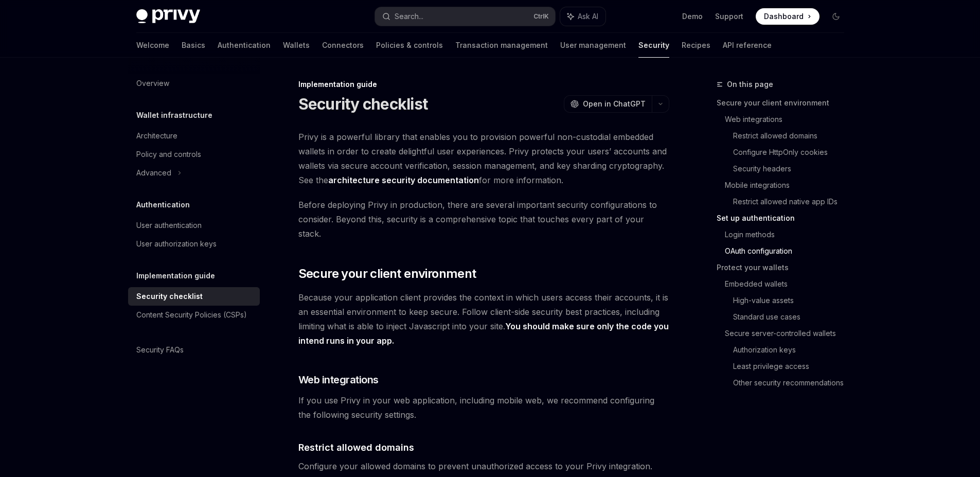 The height and width of the screenshot is (477, 980). What do you see at coordinates (194, 83) in the screenshot?
I see `a: Overview` at bounding box center [194, 83].